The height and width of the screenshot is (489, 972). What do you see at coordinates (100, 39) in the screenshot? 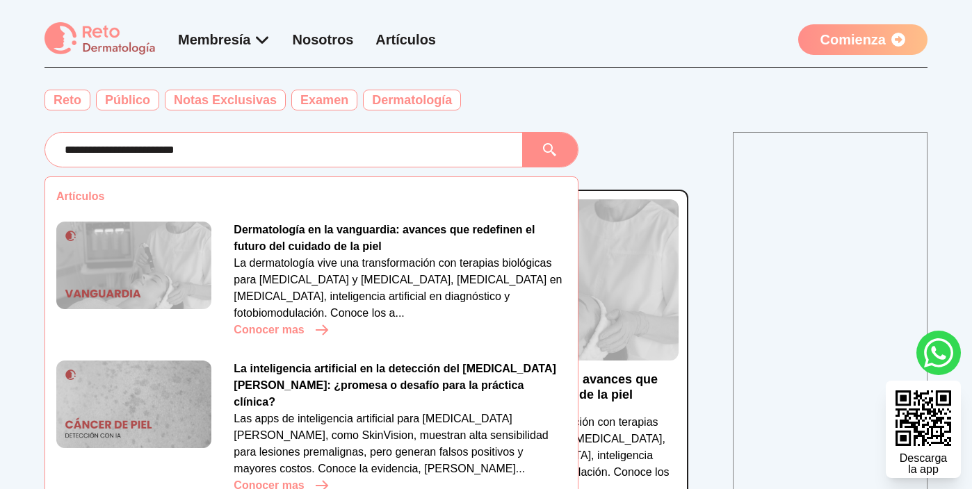
I see `img: logo Reto dermatología` at bounding box center [100, 39].